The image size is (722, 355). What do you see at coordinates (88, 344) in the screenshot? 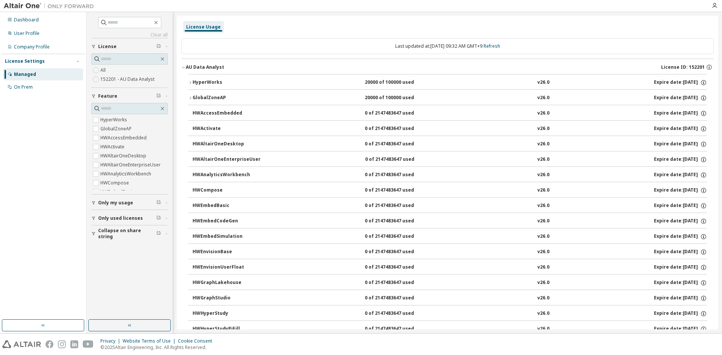
I see `img: youtube.svg` at bounding box center [88, 344].